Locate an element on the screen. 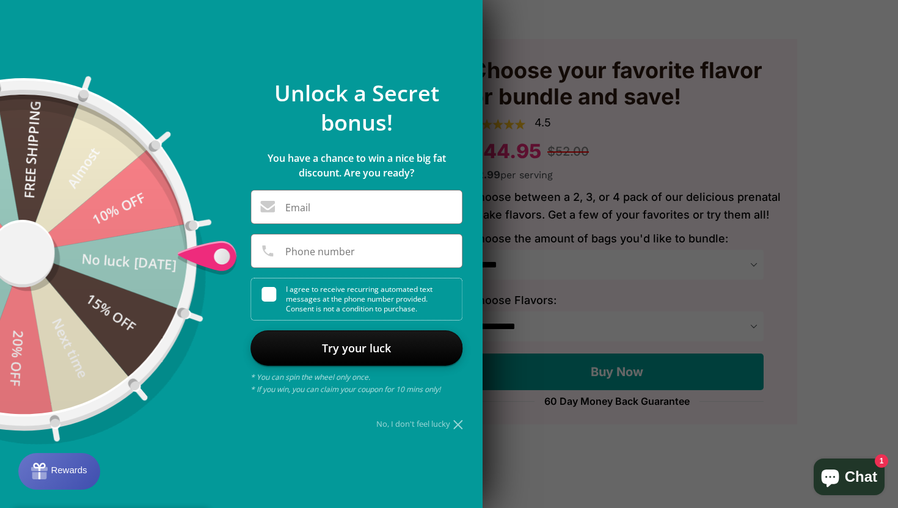 The image size is (898, 508). div: No, I don't feel lucky is located at coordinates (356, 424).